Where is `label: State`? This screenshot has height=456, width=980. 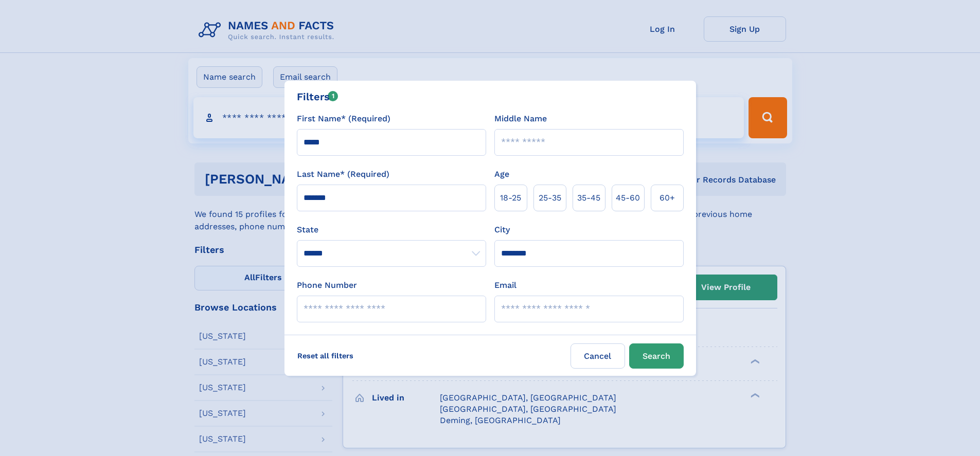 label: State is located at coordinates (391, 230).